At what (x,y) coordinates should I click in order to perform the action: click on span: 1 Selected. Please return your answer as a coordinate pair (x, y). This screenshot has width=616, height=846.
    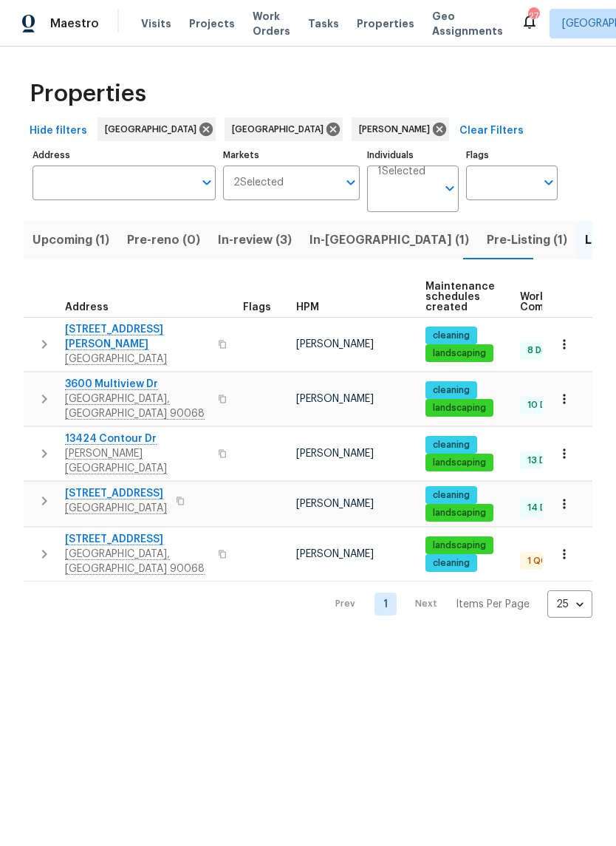
    Looking at the image, I should click on (401, 172).